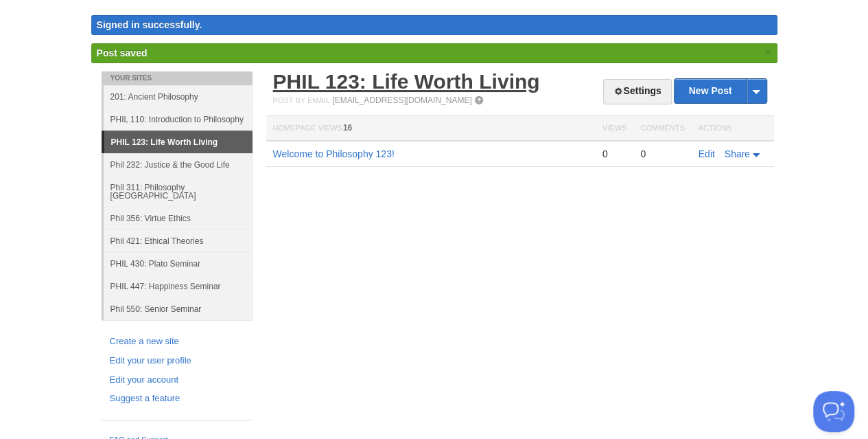 Image resolution: width=868 pixels, height=439 pixels. What do you see at coordinates (720, 90) in the screenshot?
I see `a: New Post` at bounding box center [720, 90].